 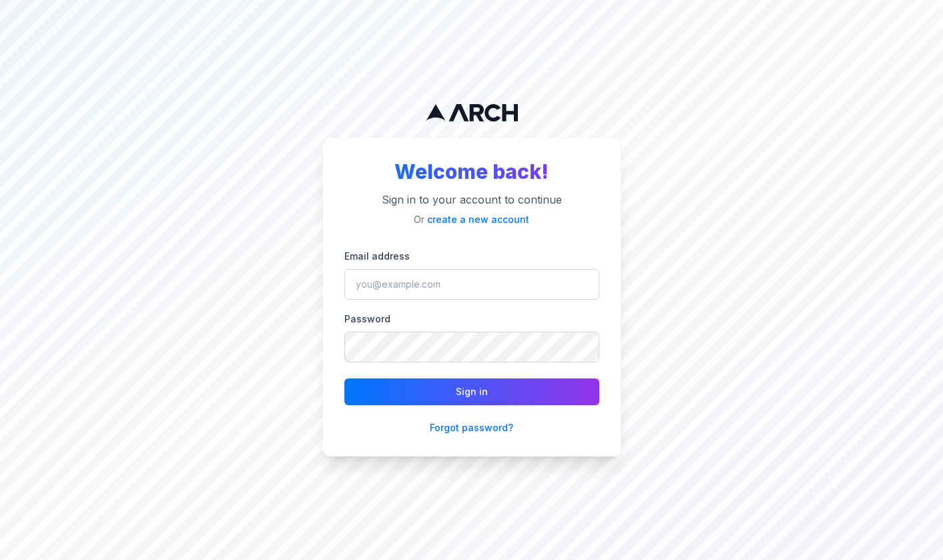 What do you see at coordinates (377, 256) in the screenshot?
I see `label: Email address` at bounding box center [377, 256].